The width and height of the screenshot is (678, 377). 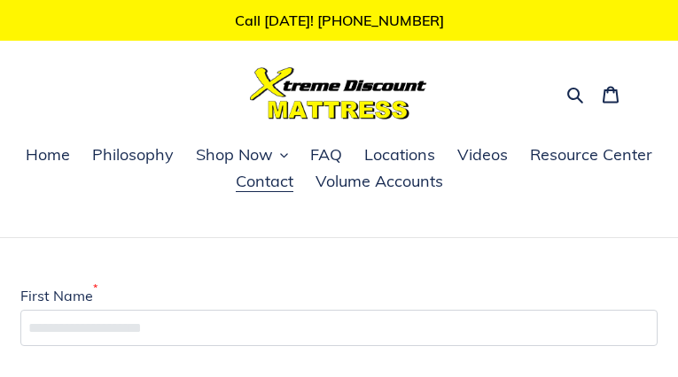 I want to click on span: Philosophy, so click(x=133, y=155).